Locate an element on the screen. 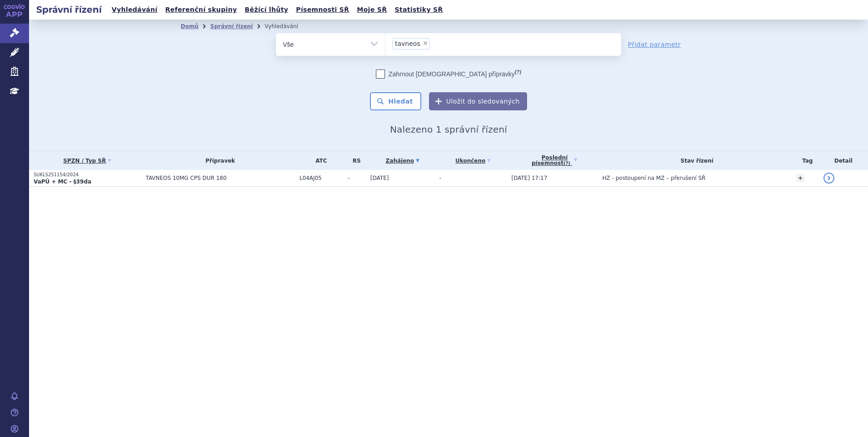  a: Ukončeno is located at coordinates (473, 160).